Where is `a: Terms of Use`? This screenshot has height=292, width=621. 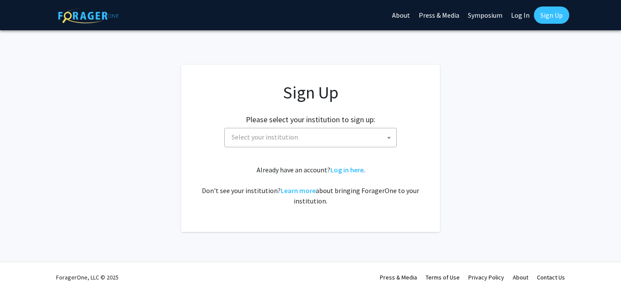 a: Terms of Use is located at coordinates (443, 277).